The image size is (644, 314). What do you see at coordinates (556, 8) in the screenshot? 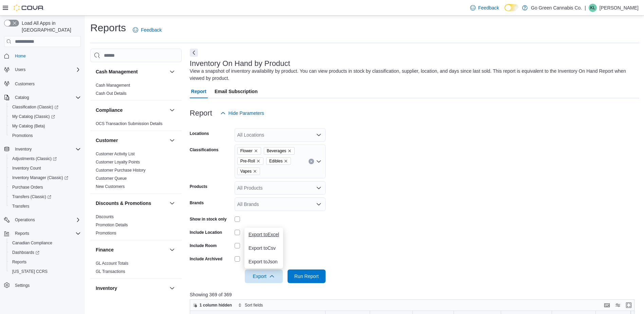
I see `p: Go Green Cannabis Co.` at bounding box center [556, 8].